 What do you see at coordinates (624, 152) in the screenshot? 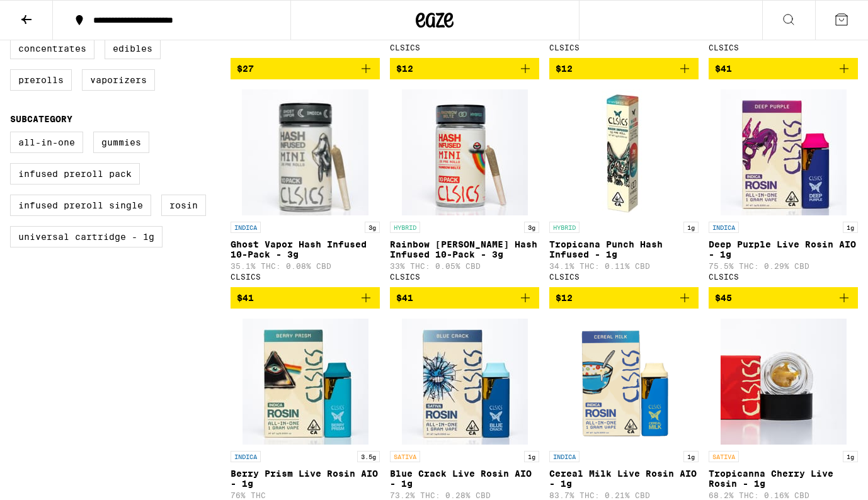
I see `img: CLSICS - Tropicana Punch Hash Infused - 1g` at bounding box center [624, 152].